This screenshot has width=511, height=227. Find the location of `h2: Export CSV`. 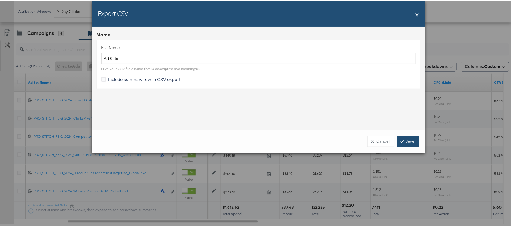

h2: Export CSV is located at coordinates (113, 12).